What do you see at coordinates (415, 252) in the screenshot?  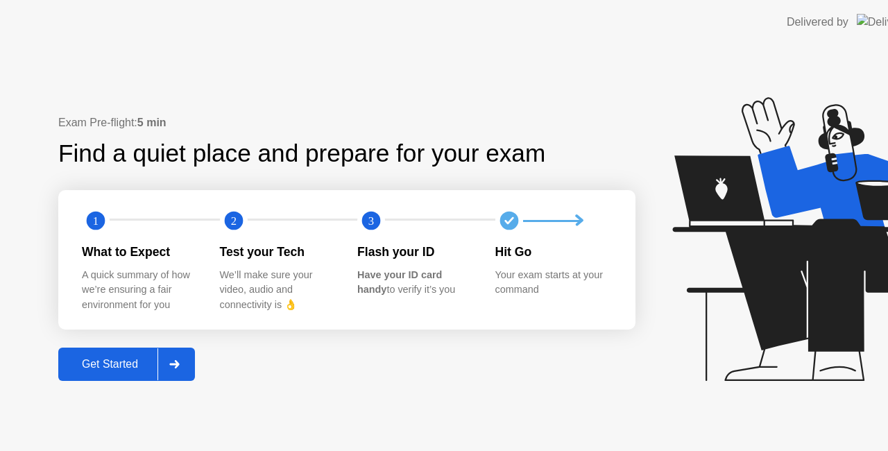 I see `div: Flash your ID` at bounding box center [415, 252].